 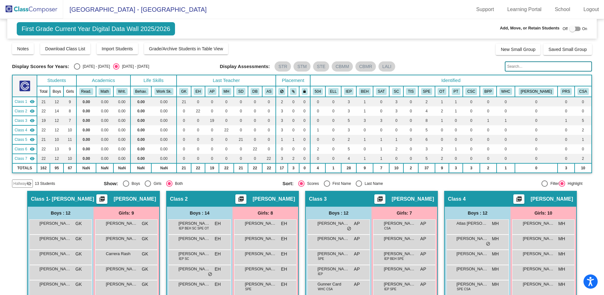 What do you see at coordinates (427, 139) in the screenshot?
I see `td: 6` at bounding box center [427, 139].